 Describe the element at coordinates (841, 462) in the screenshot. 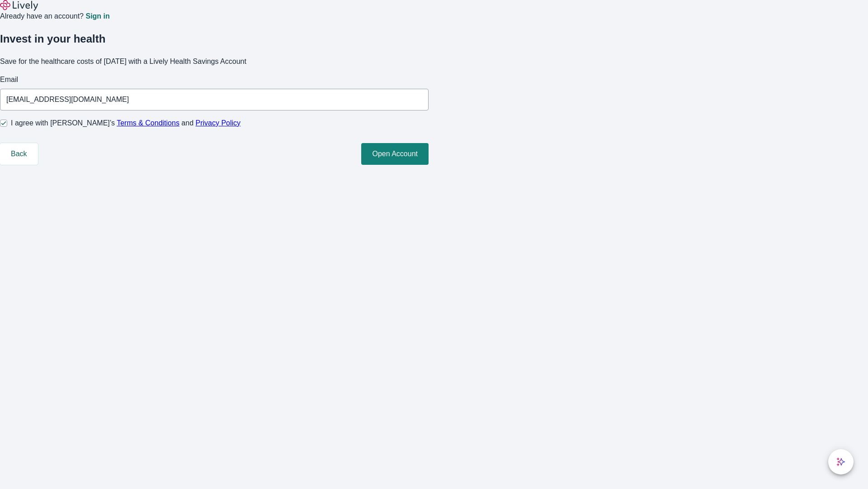

I see `svg: Lively AI Assistant` at that location.